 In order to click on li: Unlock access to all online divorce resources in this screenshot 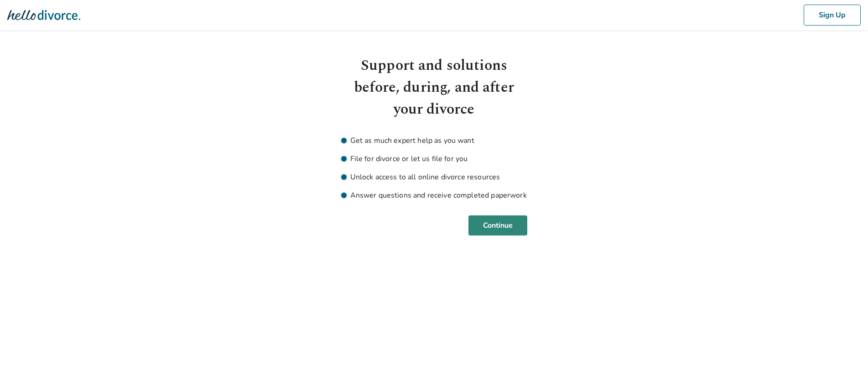, I will do `click(434, 177)`.